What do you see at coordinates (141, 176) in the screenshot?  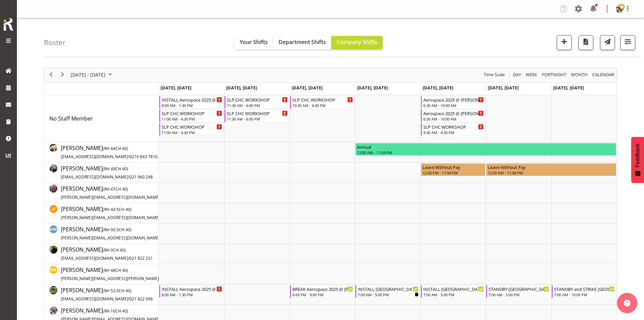 I see `span: 021 960 248` at bounding box center [141, 176].